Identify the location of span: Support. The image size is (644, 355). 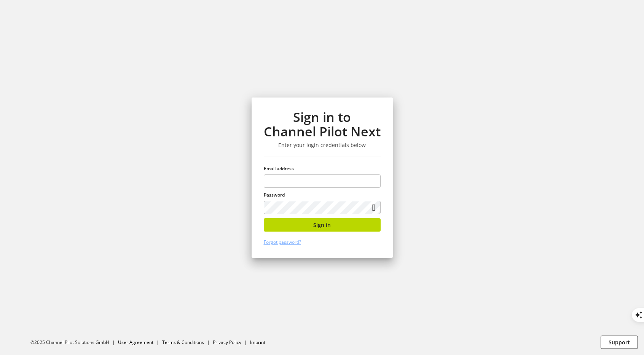
(620, 342).